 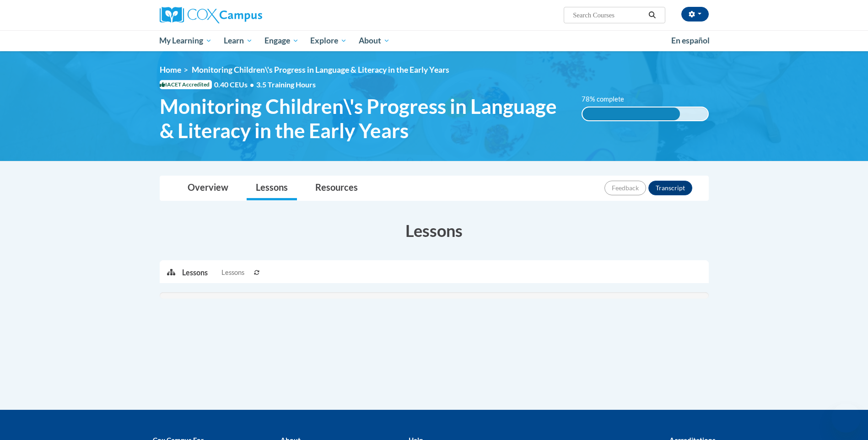 What do you see at coordinates (186, 40) in the screenshot?
I see `a: My Learning` at bounding box center [186, 40].